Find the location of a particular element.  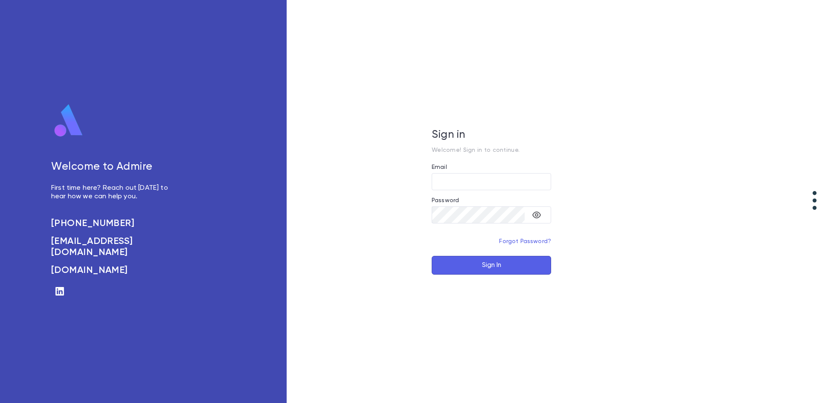

label: Password is located at coordinates (446, 201).